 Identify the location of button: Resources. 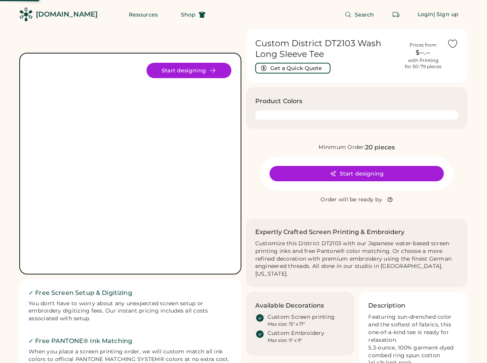
(143, 15).